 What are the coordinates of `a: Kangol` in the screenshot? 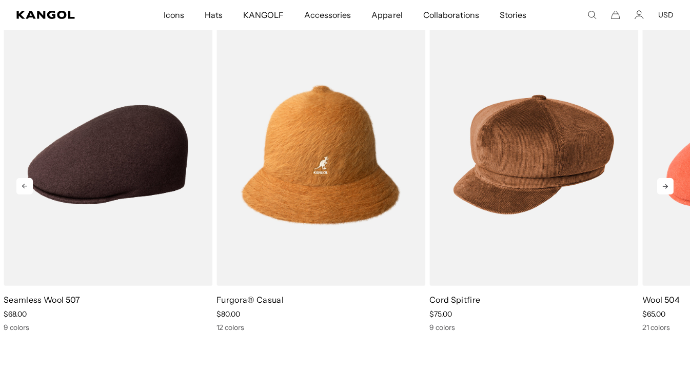 It's located at (62, 15).